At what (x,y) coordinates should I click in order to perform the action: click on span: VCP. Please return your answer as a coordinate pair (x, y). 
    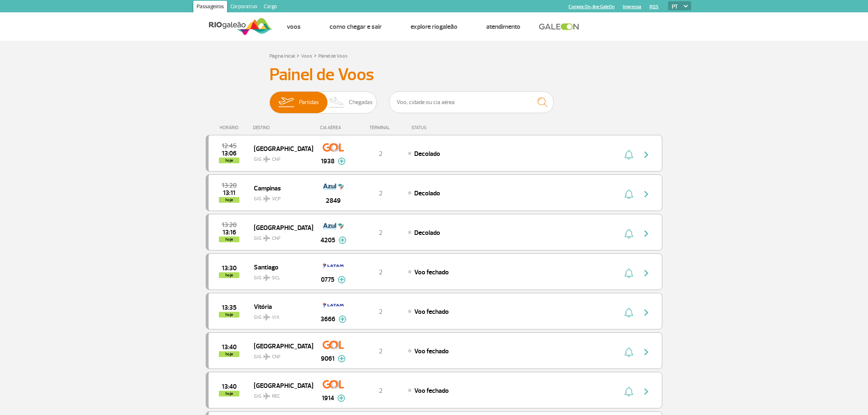
    Looking at the image, I should click on (276, 199).